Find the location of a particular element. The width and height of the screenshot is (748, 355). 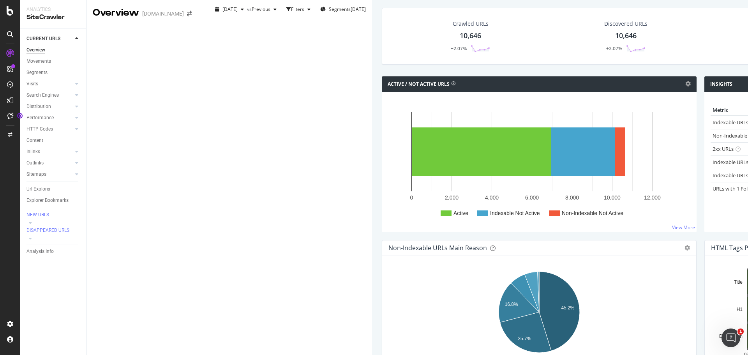

div: Explorer Bookmarks is located at coordinates (47, 200).